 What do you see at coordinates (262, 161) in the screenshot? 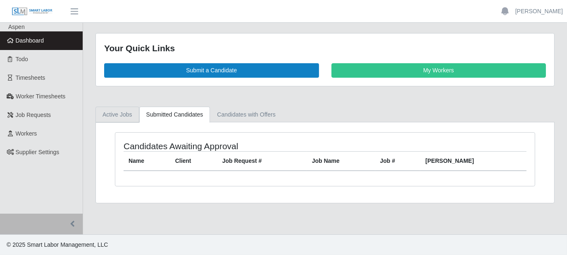
I see `th: Job Request #` at bounding box center [262, 161].